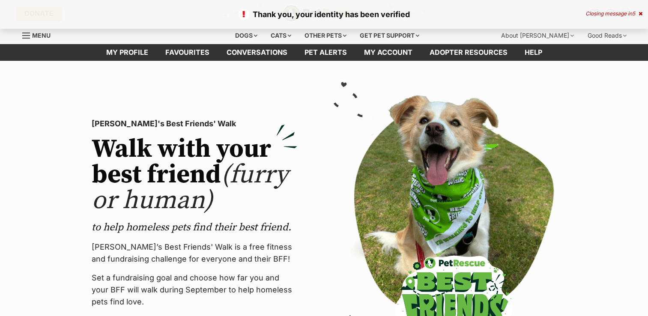 This screenshot has height=316, width=648. What do you see at coordinates (195, 228) in the screenshot?
I see `p: to help homeless pets find their best friend.` at bounding box center [195, 228].